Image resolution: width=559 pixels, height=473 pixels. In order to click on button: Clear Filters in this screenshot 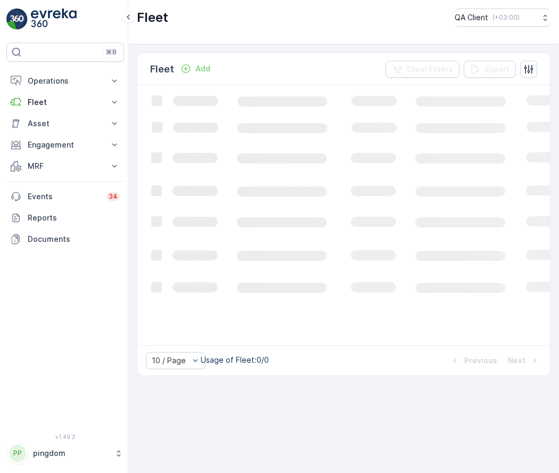, I will do `click(423, 69)`.